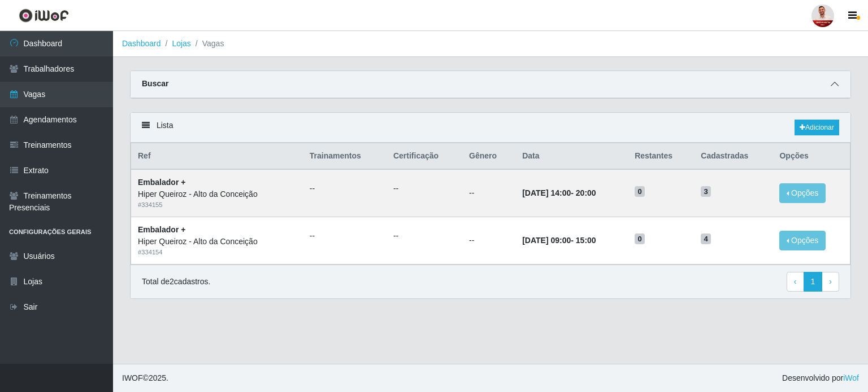 The image size is (868, 392). What do you see at coordinates (217, 252) in the screenshot?
I see `div: # 334154` at bounding box center [217, 252].